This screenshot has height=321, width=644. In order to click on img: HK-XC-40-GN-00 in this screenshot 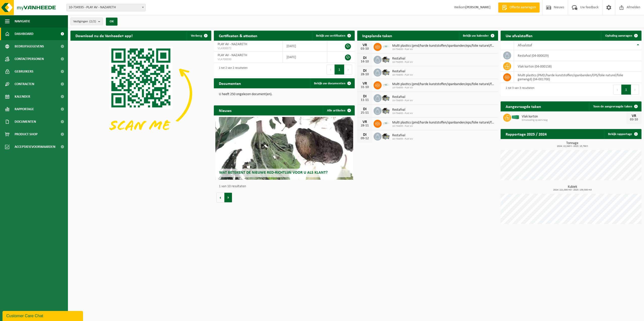, I will do `click(515, 117)`.